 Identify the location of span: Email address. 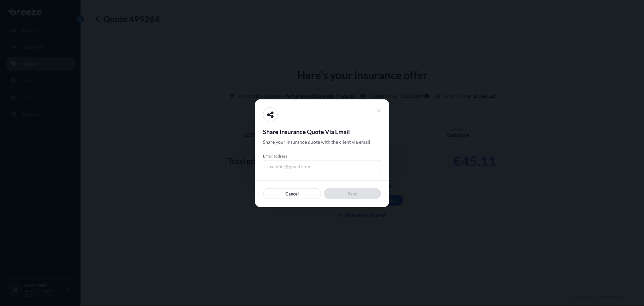
(322, 155).